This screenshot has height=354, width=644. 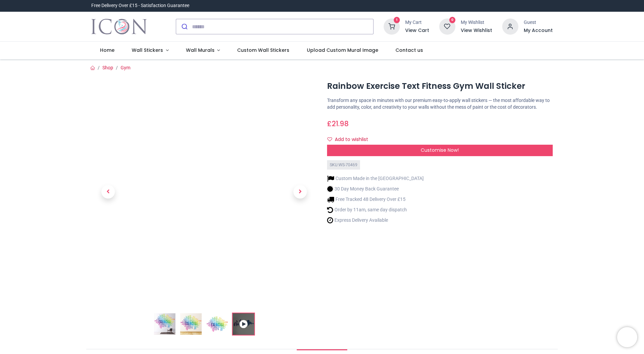 I want to click on h6: My Account, so click(x=538, y=31).